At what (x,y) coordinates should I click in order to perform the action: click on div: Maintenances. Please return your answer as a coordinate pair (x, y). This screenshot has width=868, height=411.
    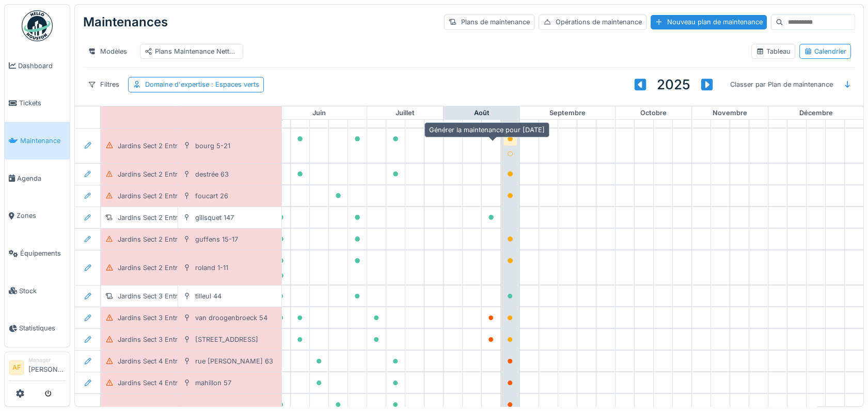
    Looking at the image, I should click on (126, 22).